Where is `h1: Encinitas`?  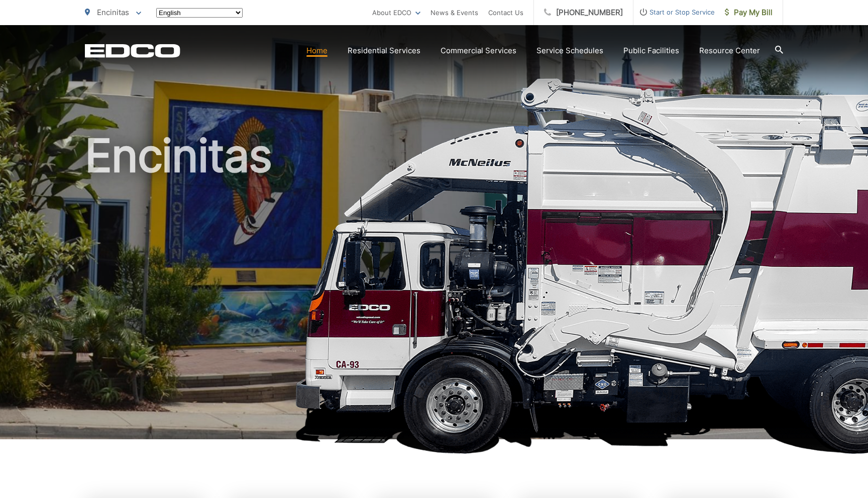 h1: Encinitas is located at coordinates (434, 290).